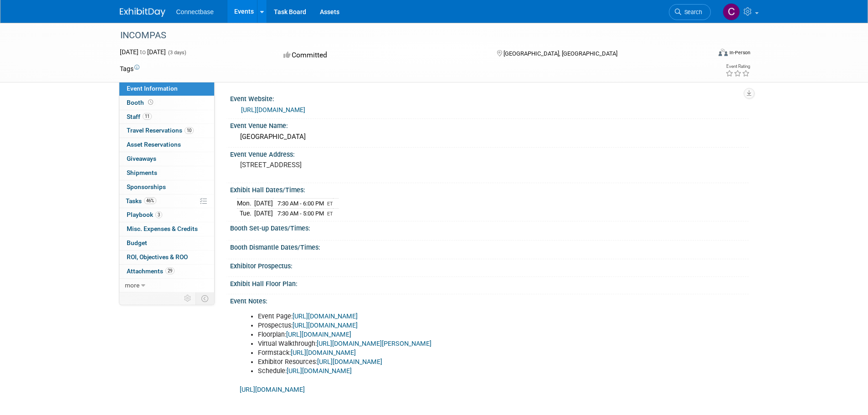  I want to click on td: Tue., so click(245, 213).